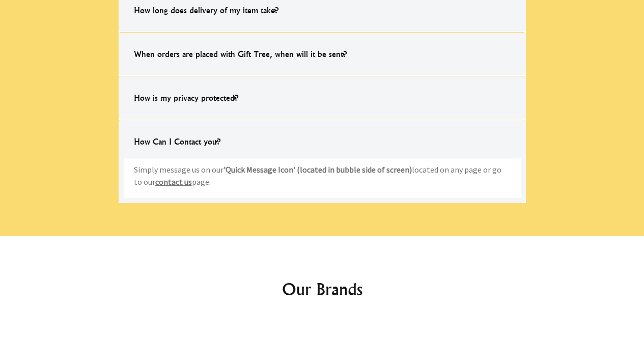  Describe the element at coordinates (318, 170) in the screenshot. I see `strong: 'Quick Message Icon' (located in bubble side of screen)` at that location.